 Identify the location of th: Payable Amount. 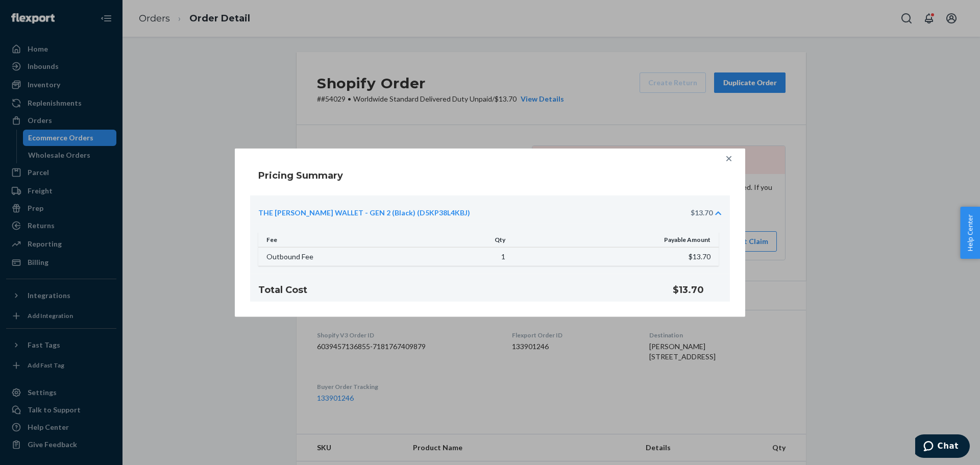
(615, 239).